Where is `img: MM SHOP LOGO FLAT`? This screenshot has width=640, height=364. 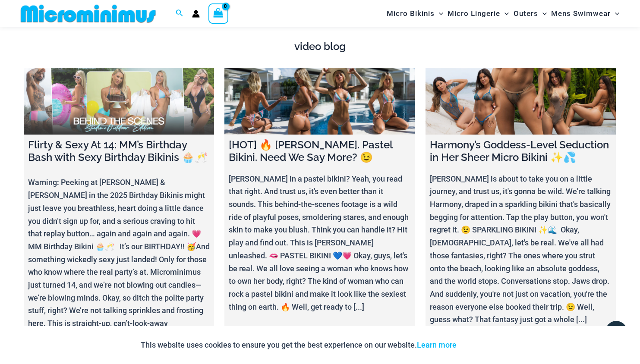
img: MM SHOP LOGO FLAT is located at coordinates (88, 13).